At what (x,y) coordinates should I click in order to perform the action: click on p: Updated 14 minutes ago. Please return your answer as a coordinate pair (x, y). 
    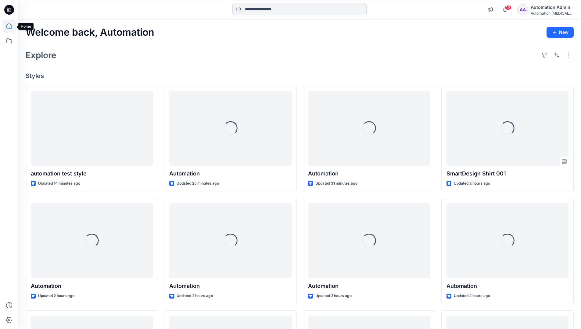
    Looking at the image, I should click on (59, 184).